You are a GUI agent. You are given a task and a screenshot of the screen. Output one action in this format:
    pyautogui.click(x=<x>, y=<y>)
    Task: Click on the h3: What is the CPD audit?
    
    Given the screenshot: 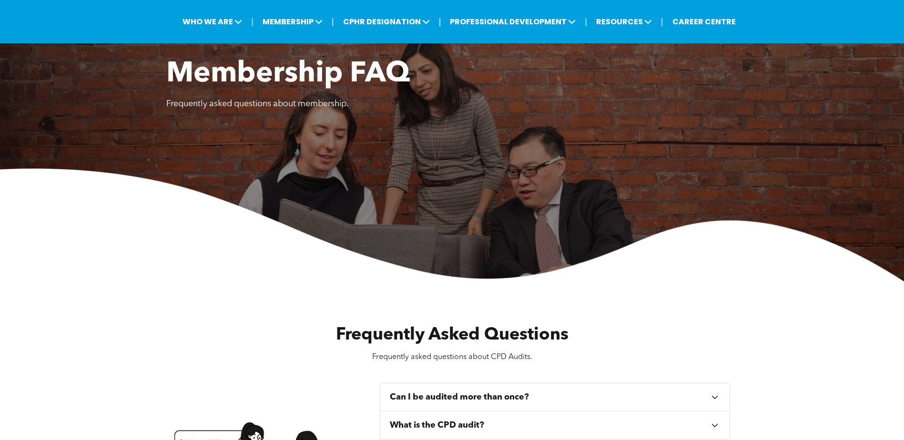 What is the action you would take?
    pyautogui.click(x=437, y=426)
    